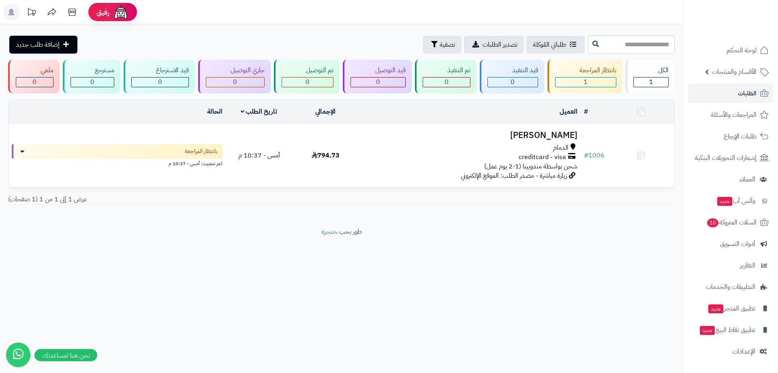  I want to click on div: تم التنفيذ, so click(447, 70).